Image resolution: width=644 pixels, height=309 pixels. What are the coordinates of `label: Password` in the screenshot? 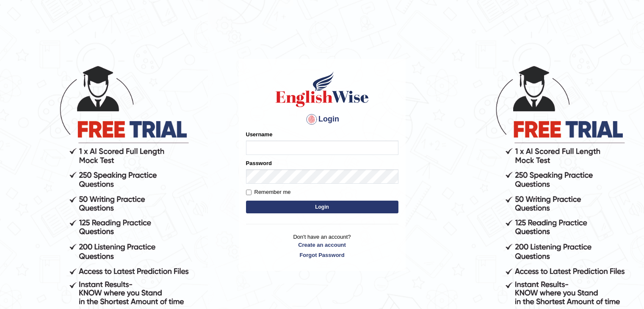 It's located at (259, 163).